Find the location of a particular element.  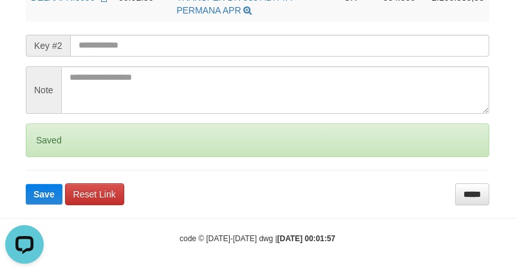

span: Save is located at coordinates (44, 194).